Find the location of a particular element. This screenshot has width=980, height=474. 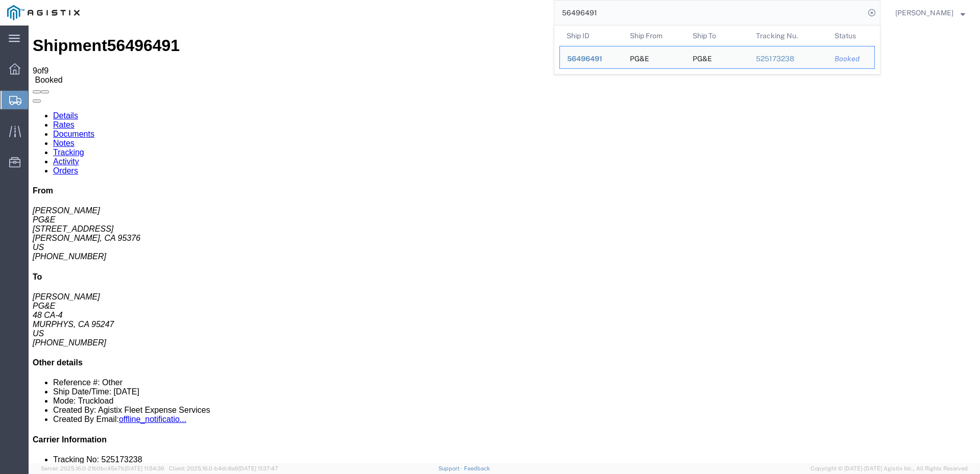

span: 56496491 is located at coordinates (585, 58).